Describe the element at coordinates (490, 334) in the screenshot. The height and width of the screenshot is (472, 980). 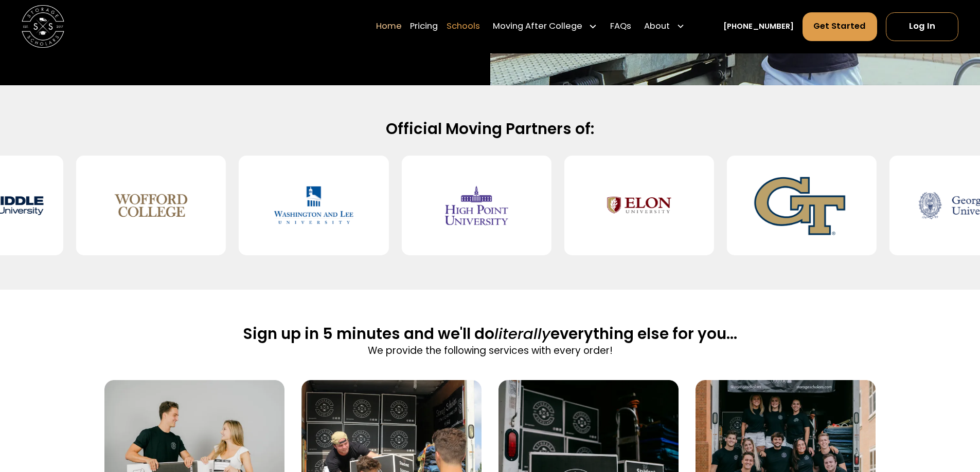
I see `h2: Sign up in 5 minutes and we'll do everything else for you...` at that location.